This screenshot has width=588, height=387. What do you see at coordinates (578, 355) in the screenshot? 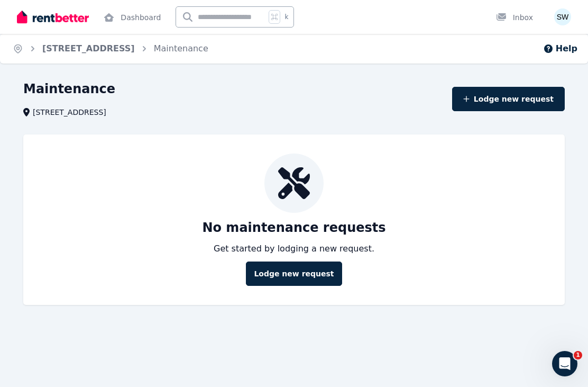
I see `span: 1` at bounding box center [578, 355].